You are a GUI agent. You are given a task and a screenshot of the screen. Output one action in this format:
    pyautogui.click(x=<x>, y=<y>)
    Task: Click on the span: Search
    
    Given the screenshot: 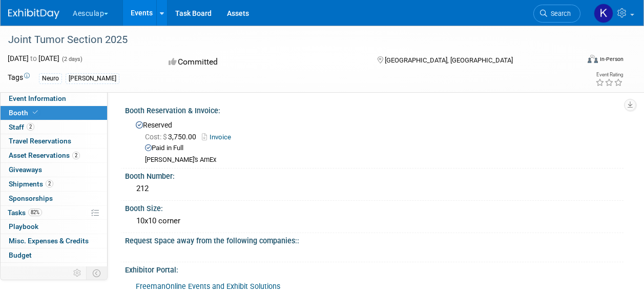 What is the action you would take?
    pyautogui.click(x=559, y=13)
    